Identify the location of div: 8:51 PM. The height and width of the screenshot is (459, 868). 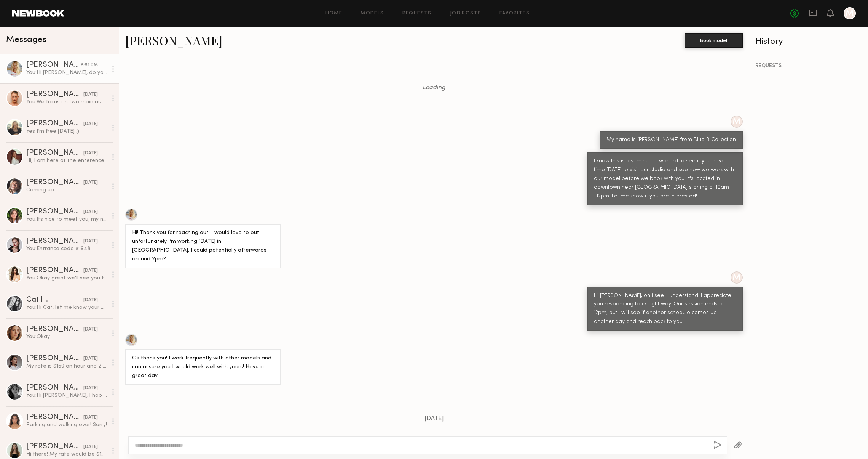
(89, 65).